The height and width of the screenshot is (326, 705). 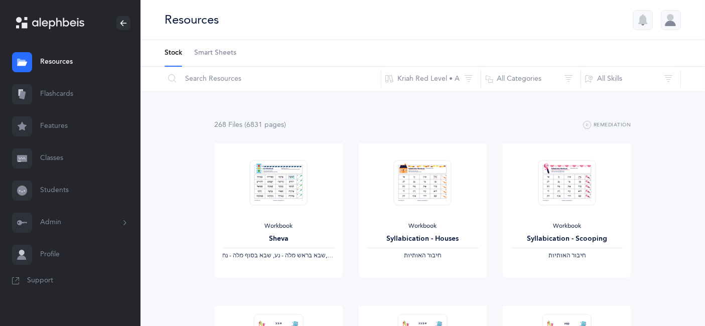 What do you see at coordinates (423, 183) in the screenshot?
I see `img: Syllabication-Workbook-Level-1-EN_Red_Houses_thumbnail_1741114032.png` at bounding box center [423, 183].